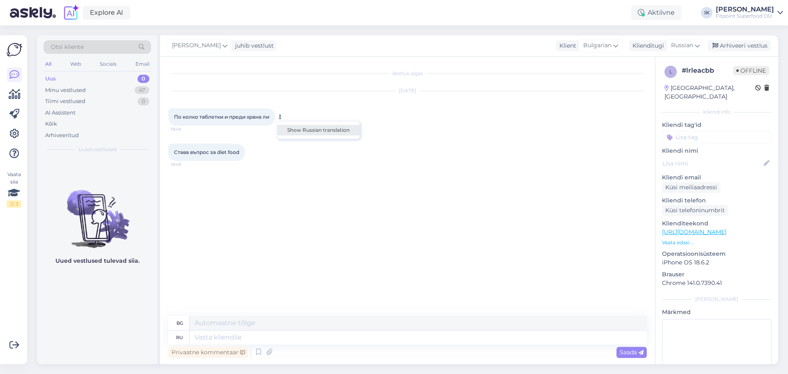 The width and height of the screenshot is (788, 374). What do you see at coordinates (206, 152) in the screenshot?
I see `span: Става въпрос за diet food` at bounding box center [206, 152].